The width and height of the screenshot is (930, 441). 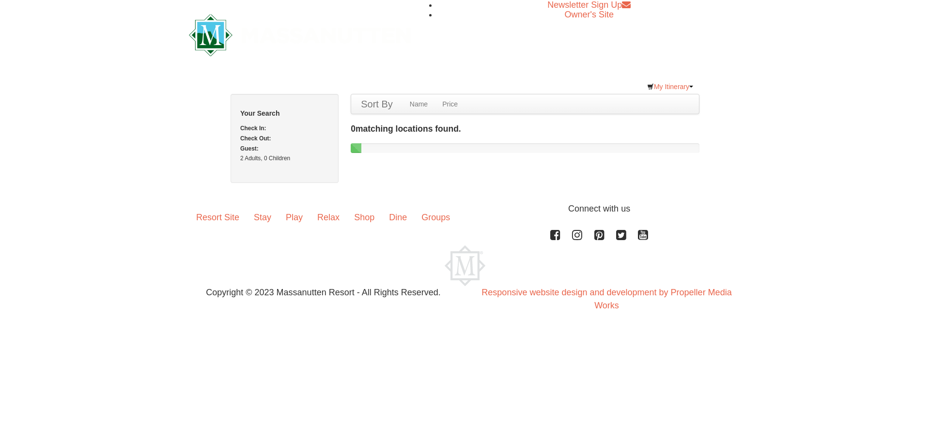 What do you see at coordinates (589, 15) in the screenshot?
I see `a: Owner's Site` at bounding box center [589, 15].